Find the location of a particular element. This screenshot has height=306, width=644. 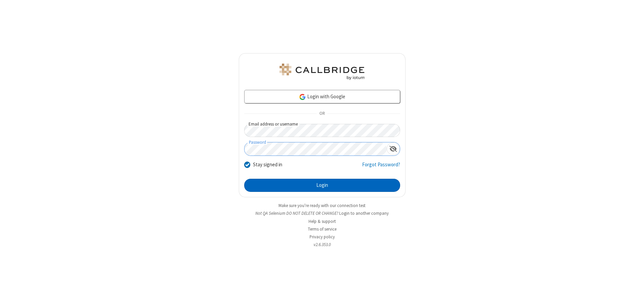

div: Show password is located at coordinates (393, 149).